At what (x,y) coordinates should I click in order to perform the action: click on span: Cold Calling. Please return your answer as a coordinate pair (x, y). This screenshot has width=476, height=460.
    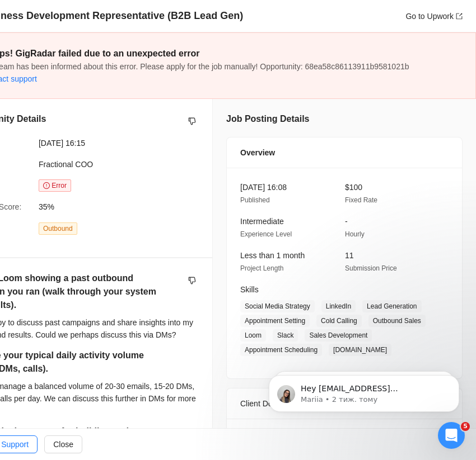
    Looking at the image, I should click on (339, 321).